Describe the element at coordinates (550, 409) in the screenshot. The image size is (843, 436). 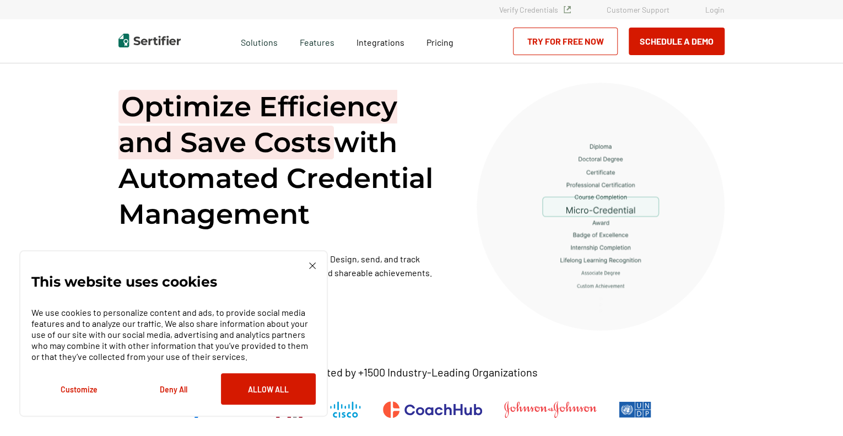
I see `img: Johnson & Johnson` at that location.